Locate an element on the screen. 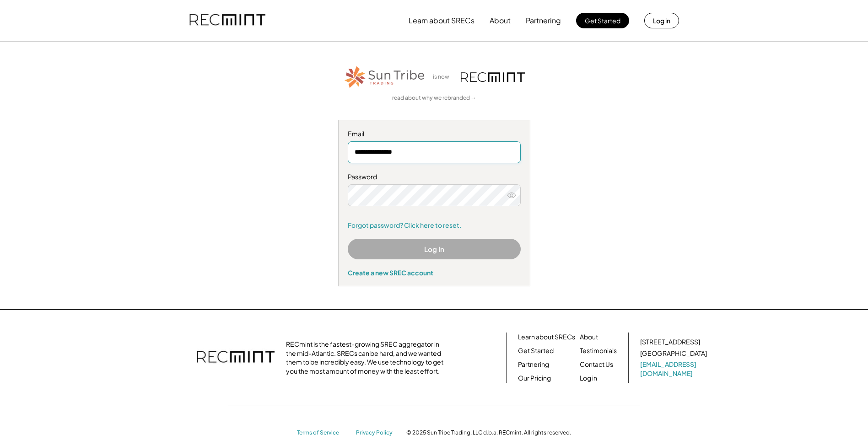 The height and width of the screenshot is (440, 868). button: Log in is located at coordinates (662, 20).